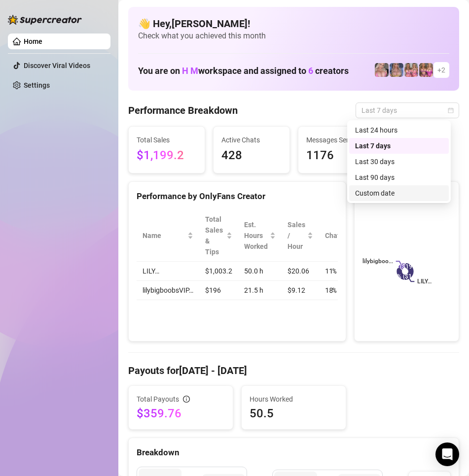  What do you see at coordinates (301, 290) in the screenshot?
I see `td: $9.12` at bounding box center [301, 290].